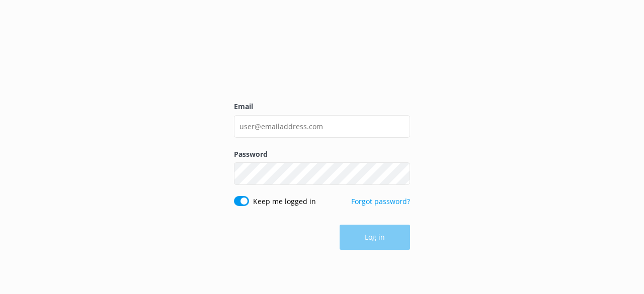 This screenshot has height=294, width=644. Describe the element at coordinates (400, 174) in the screenshot. I see `button: Show password` at that location.